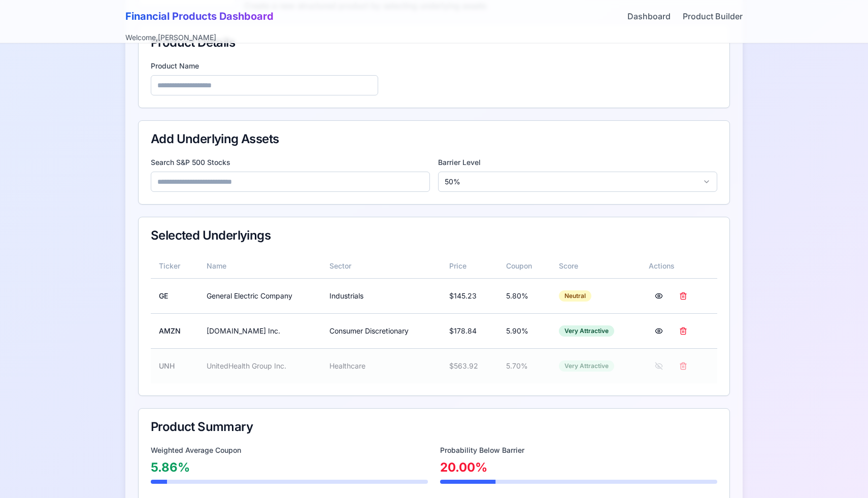 Image resolution: width=868 pixels, height=498 pixels. Describe the element at coordinates (434, 139) in the screenshot. I see `div: Add Underlying Assets` at that location.